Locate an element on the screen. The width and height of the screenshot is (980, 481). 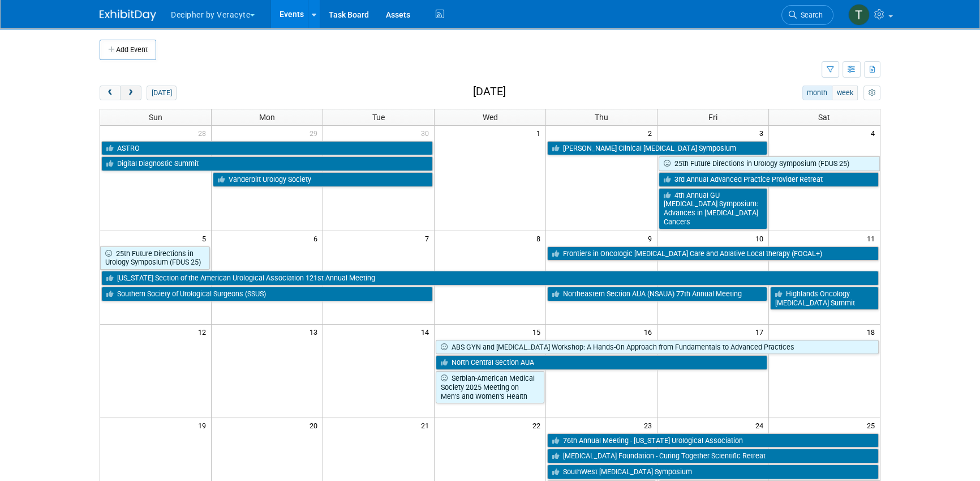
img: ExhibitDay is located at coordinates (128, 15).